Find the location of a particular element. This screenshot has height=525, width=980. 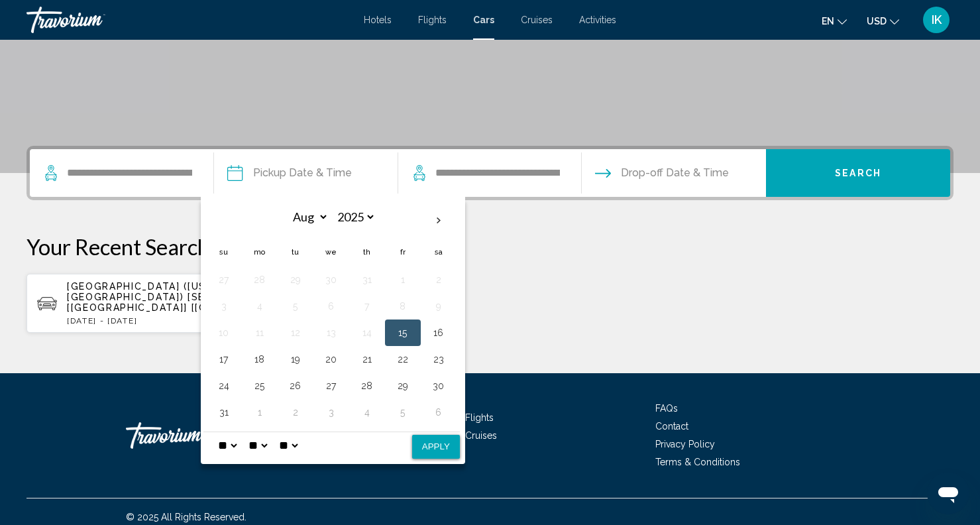

button: Next month is located at coordinates (439, 221).